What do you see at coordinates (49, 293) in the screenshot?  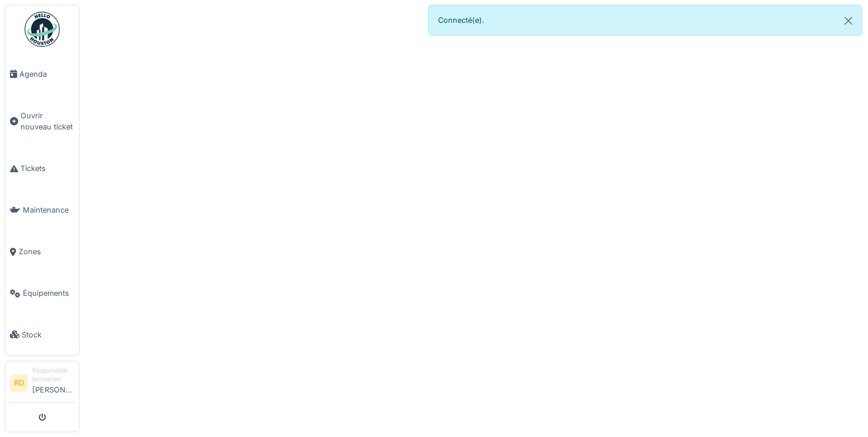 I see `span: Équipements` at bounding box center [49, 293].